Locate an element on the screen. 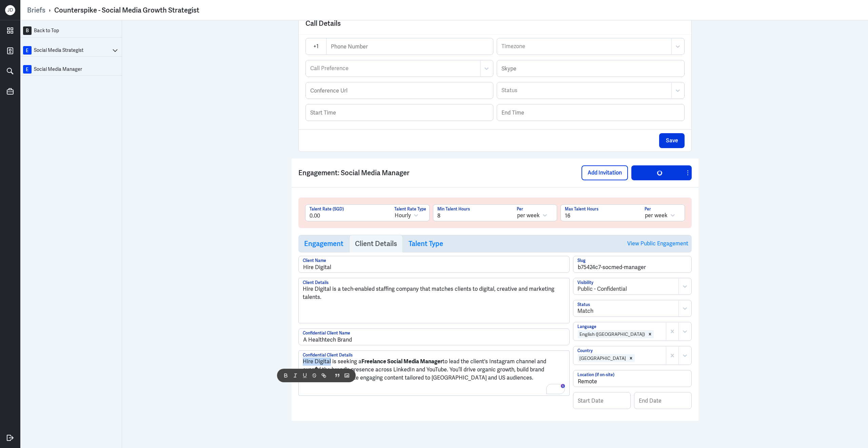  div: B is located at coordinates (27, 31).